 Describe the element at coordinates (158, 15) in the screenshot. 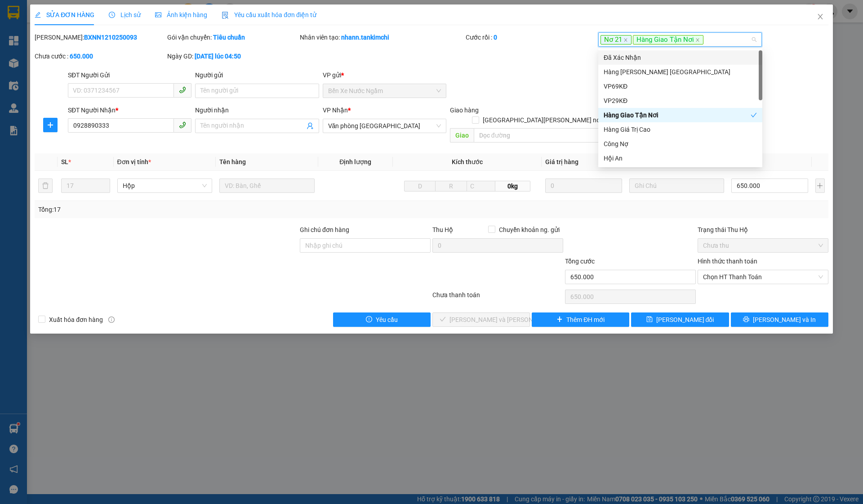

I see `span: picture` at that location.